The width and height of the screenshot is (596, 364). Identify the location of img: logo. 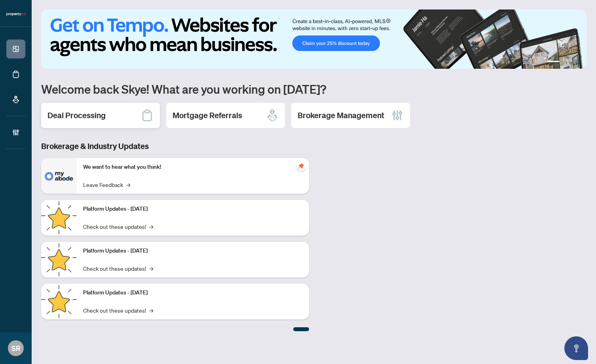
(16, 14).